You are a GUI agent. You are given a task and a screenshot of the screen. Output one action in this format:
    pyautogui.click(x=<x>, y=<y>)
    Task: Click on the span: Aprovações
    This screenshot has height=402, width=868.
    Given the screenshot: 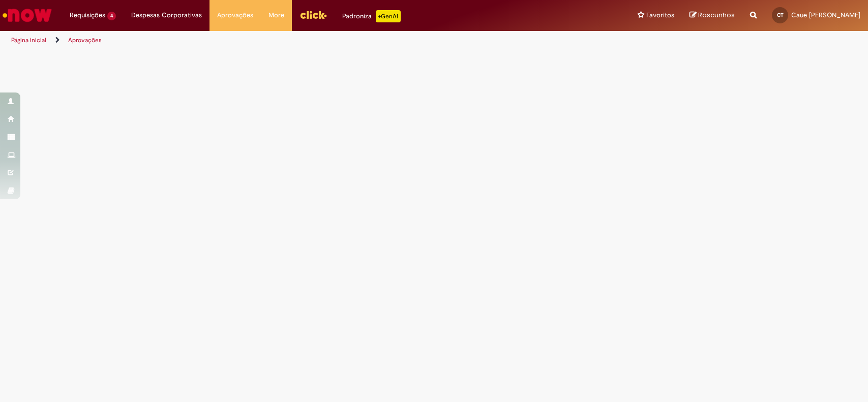 What is the action you would take?
    pyautogui.click(x=235, y=15)
    